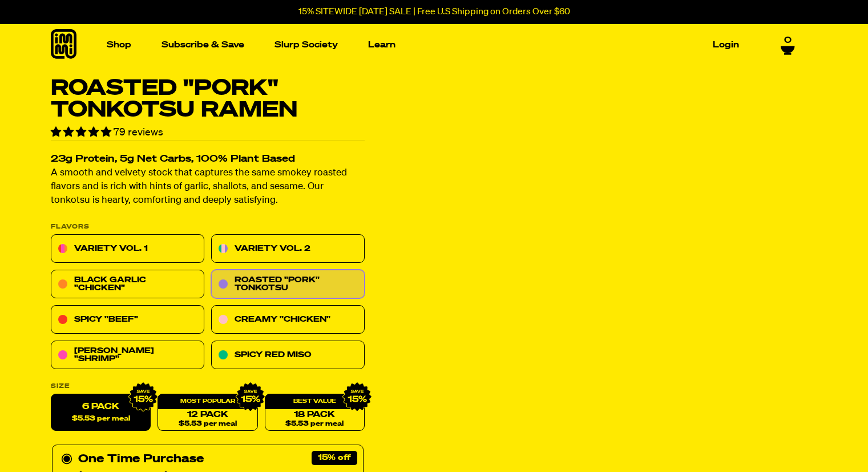 This screenshot has height=472, width=868. I want to click on a: Spicy Red Miso, so click(287, 355).